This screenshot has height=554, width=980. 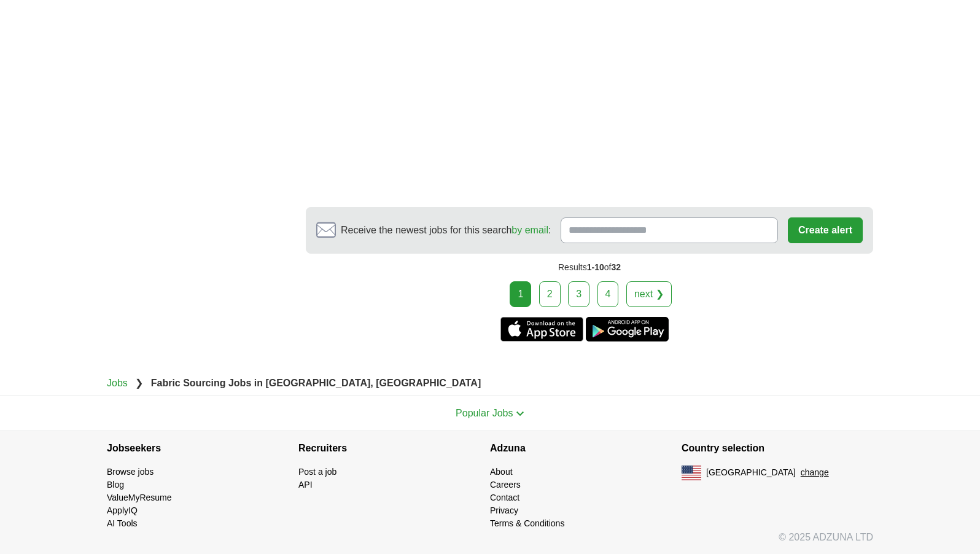 I want to click on a: Careers, so click(x=505, y=485).